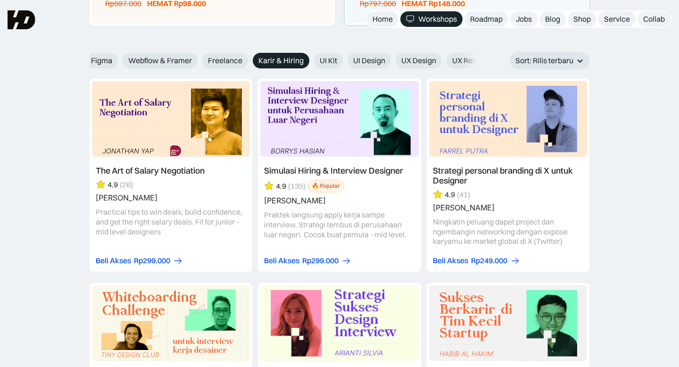  Describe the element at coordinates (328, 60) in the screenshot. I see `span: UI Kit` at that location.